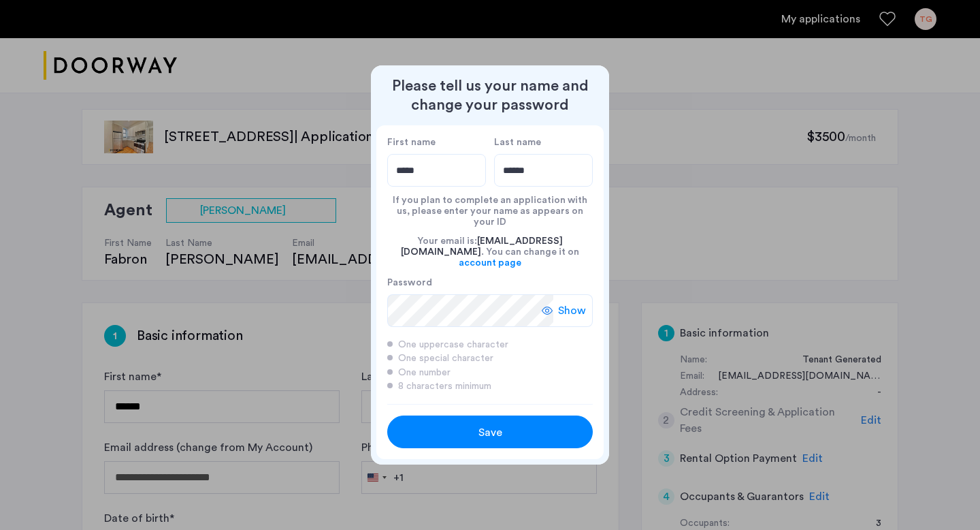 The height and width of the screenshot is (530, 980). I want to click on label: Last name, so click(543, 143).